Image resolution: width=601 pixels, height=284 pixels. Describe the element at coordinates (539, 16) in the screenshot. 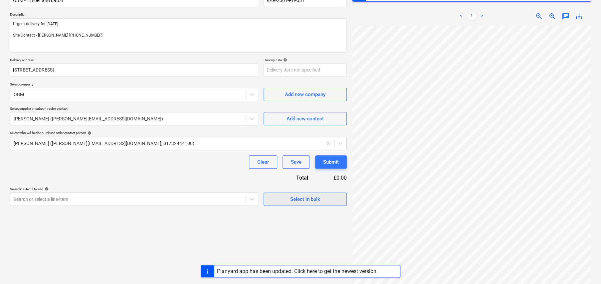

I see `span: zoom_in` at that location.